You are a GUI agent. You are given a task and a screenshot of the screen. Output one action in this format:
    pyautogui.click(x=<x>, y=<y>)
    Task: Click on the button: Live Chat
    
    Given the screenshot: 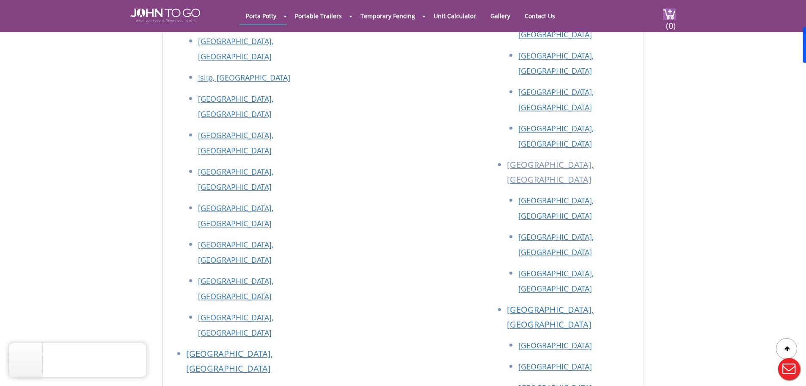 What is the action you would take?
    pyautogui.click(x=789, y=369)
    